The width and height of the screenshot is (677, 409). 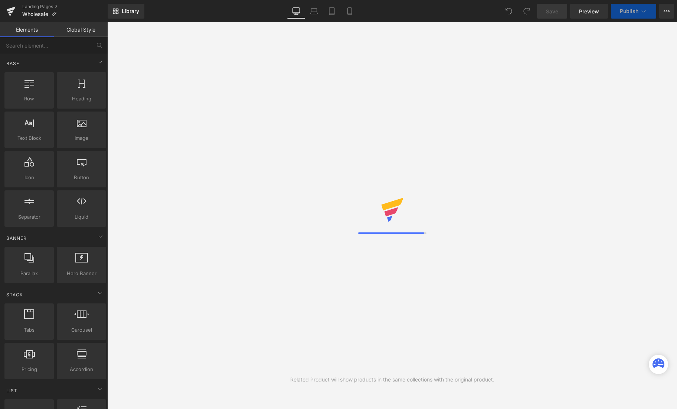 I want to click on a: Preview, so click(x=589, y=11).